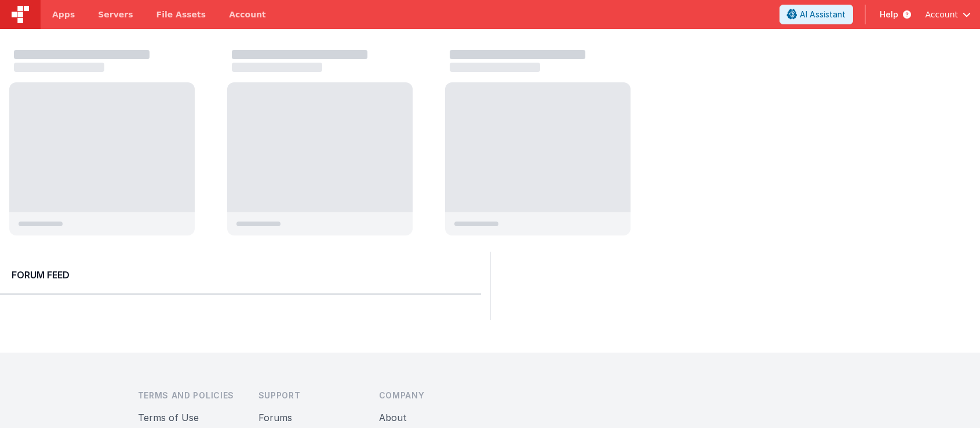 The height and width of the screenshot is (428, 980). I want to click on span: Account, so click(941, 14).